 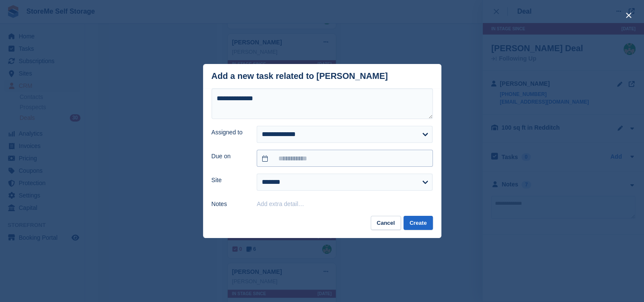 I want to click on label: Site, so click(x=229, y=179).